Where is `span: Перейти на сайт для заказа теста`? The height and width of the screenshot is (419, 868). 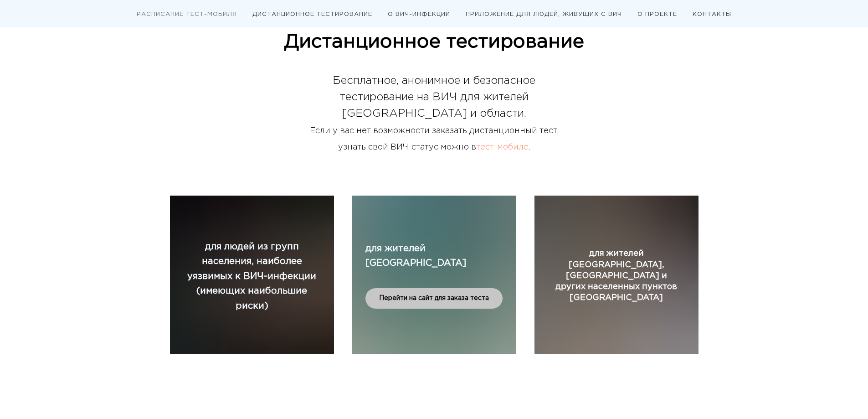
span: Перейти на сайт для заказа теста is located at coordinates (434, 299).